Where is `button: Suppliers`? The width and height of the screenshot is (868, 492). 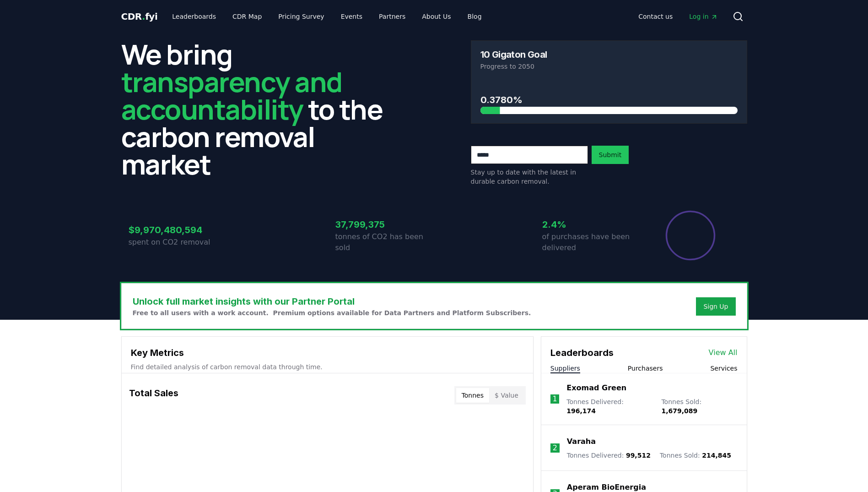 button: Suppliers is located at coordinates (565, 368).